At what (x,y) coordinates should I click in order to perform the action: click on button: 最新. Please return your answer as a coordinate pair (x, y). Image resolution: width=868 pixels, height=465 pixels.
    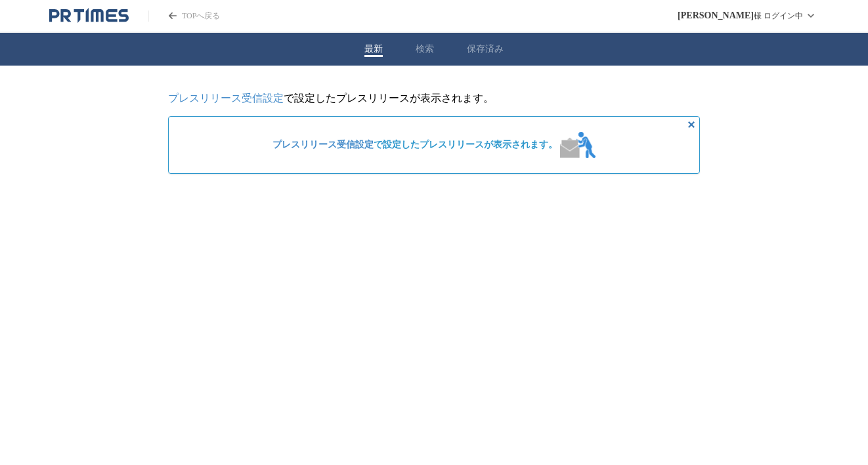
    Looking at the image, I should click on (373, 49).